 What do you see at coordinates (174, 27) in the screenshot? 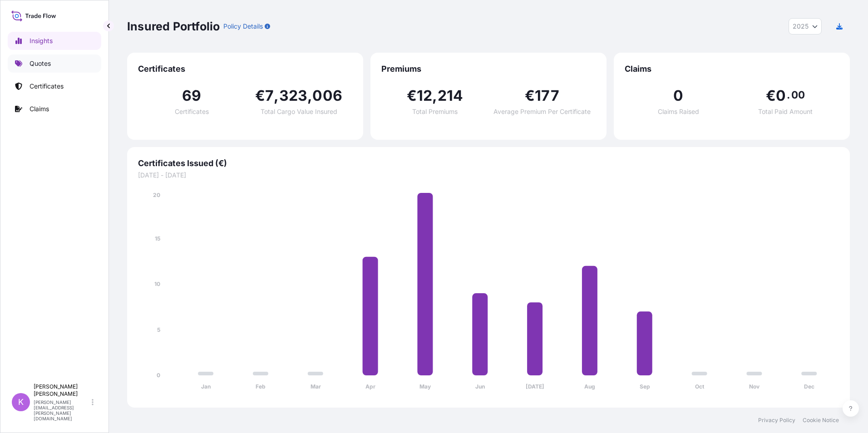
I see `p: Insured Portfolio` at bounding box center [174, 27].